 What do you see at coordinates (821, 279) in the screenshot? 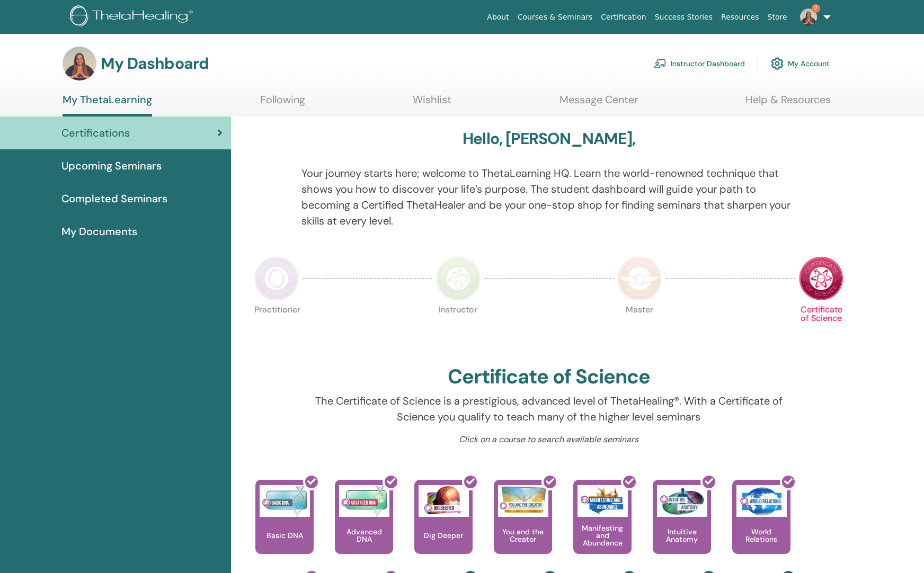
I see `img: Certificate of Science` at bounding box center [821, 279].